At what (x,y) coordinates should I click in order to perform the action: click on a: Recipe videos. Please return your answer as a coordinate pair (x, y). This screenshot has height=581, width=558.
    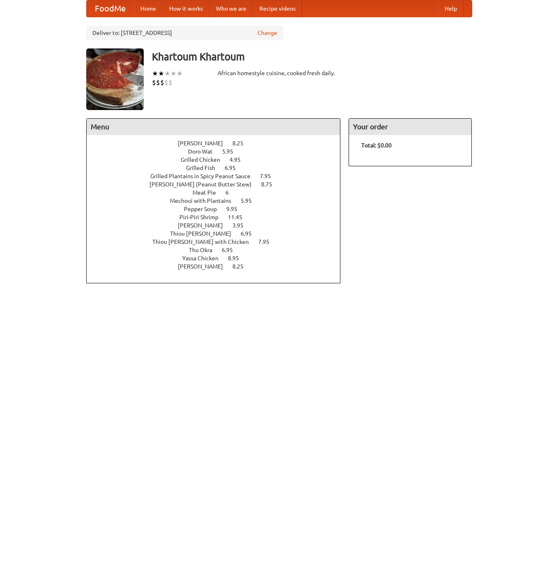
    Looking at the image, I should click on (278, 9).